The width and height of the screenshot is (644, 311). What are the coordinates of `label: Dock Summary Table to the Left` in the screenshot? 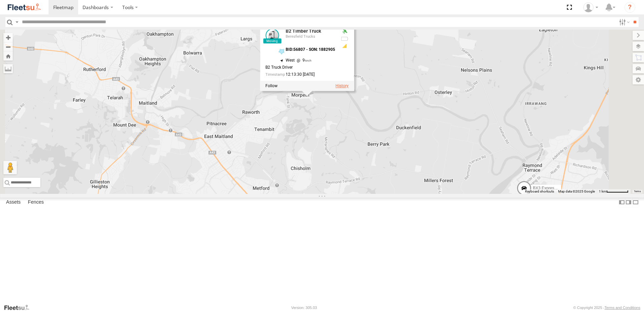 It's located at (622, 202).